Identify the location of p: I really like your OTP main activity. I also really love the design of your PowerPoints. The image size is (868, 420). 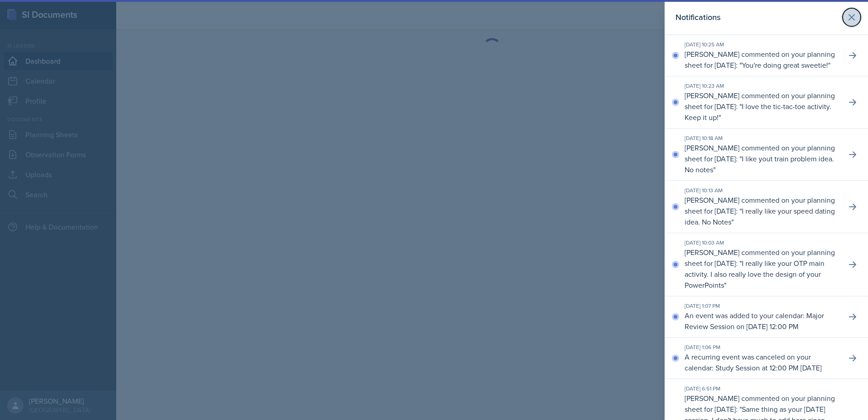
(755, 274).